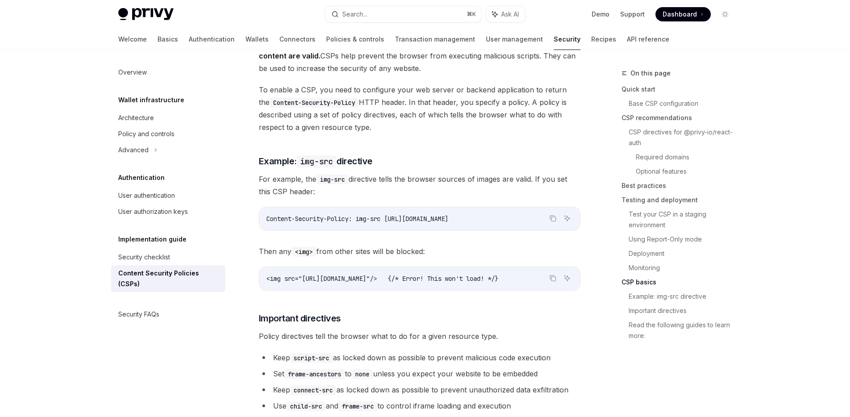  Describe the element at coordinates (358, 406) in the screenshot. I see `code: frame-src` at that location.